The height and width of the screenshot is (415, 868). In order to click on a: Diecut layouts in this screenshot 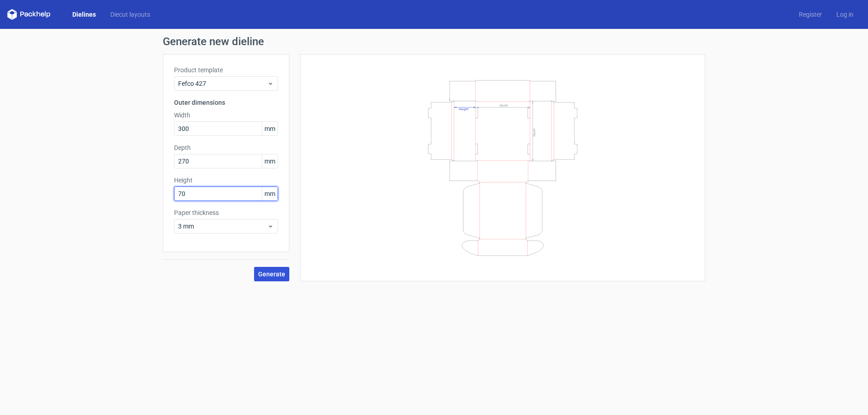, I will do `click(130, 15)`.